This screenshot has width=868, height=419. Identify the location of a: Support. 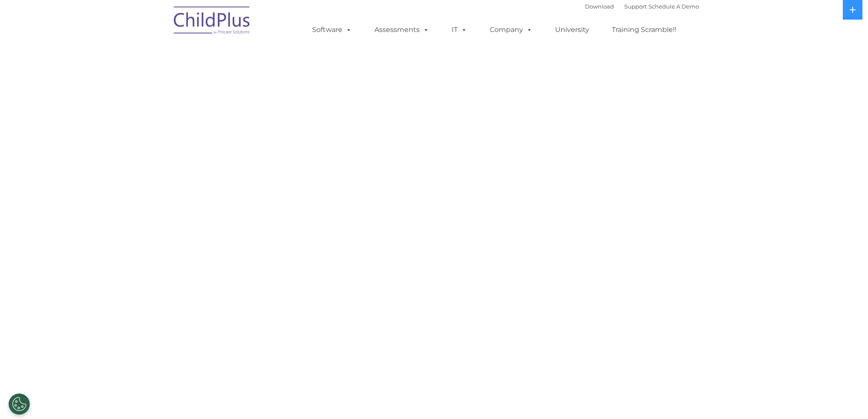
(635, 6).